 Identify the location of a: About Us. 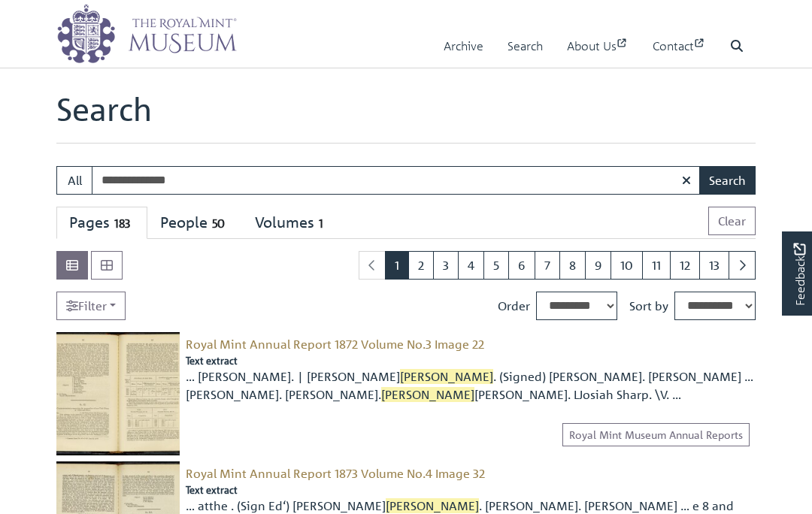
(597, 46).